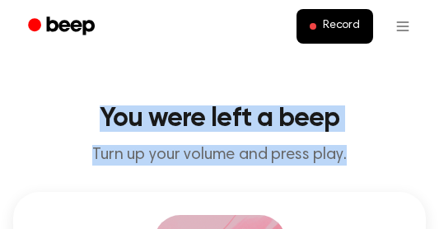  Describe the element at coordinates (402, 26) in the screenshot. I see `button: Open menu` at that location.